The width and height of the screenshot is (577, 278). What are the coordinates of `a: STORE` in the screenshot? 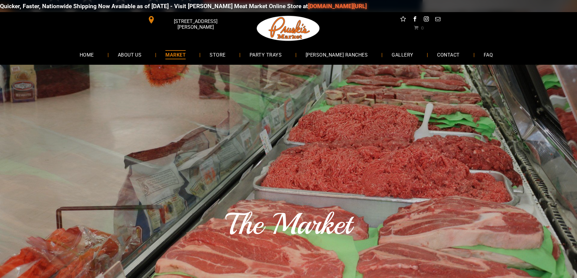 It's located at (218, 55).